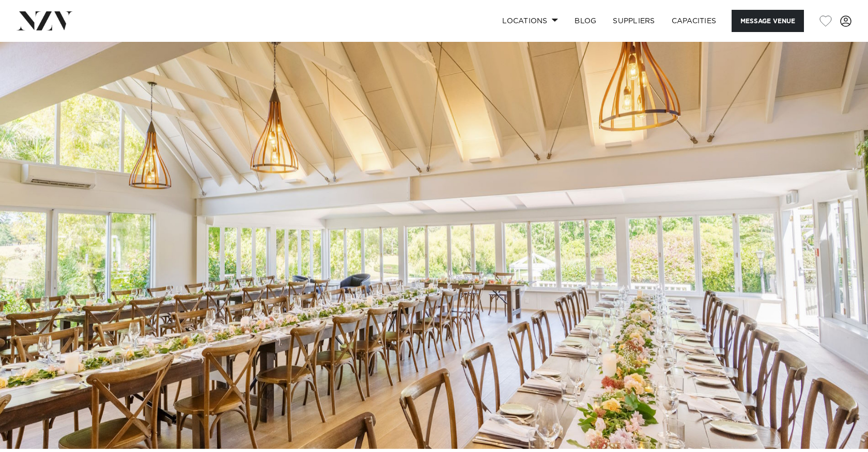  What do you see at coordinates (530, 21) in the screenshot?
I see `a: Locations` at bounding box center [530, 21].